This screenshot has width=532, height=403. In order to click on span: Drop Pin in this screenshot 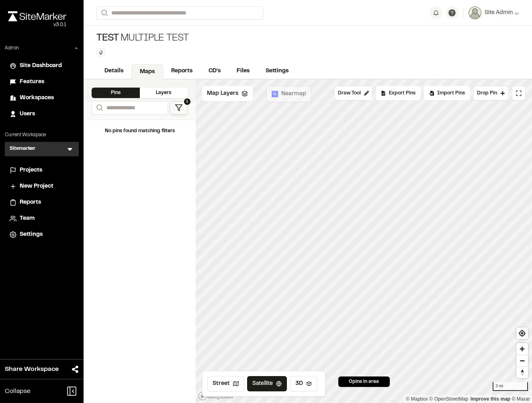, I will do `click(487, 93)`.